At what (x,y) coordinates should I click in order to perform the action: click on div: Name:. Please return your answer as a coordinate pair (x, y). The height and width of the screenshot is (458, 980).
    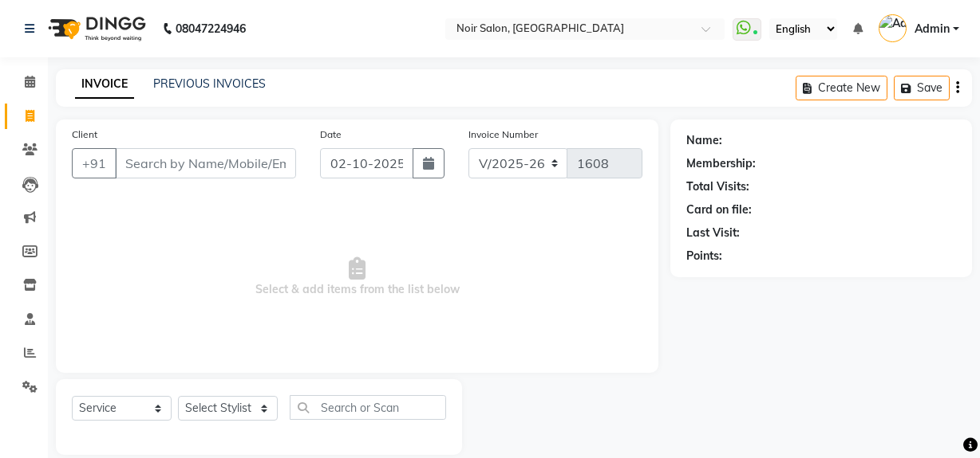
    Looking at the image, I should click on (704, 140).